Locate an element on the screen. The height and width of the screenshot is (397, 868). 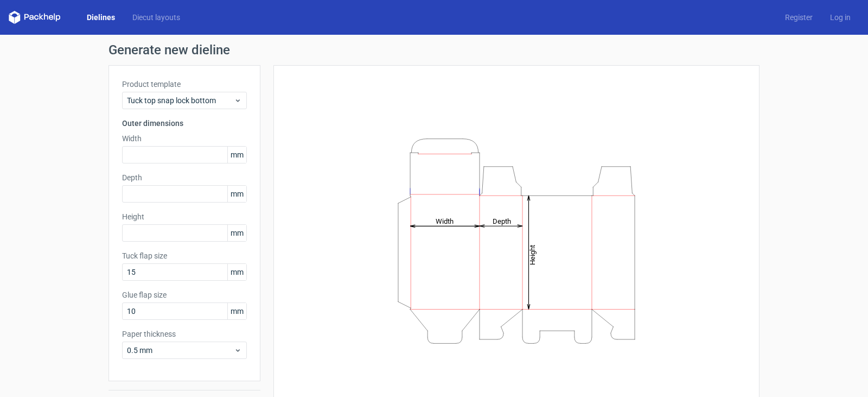
label: Width is located at coordinates (185, 138).